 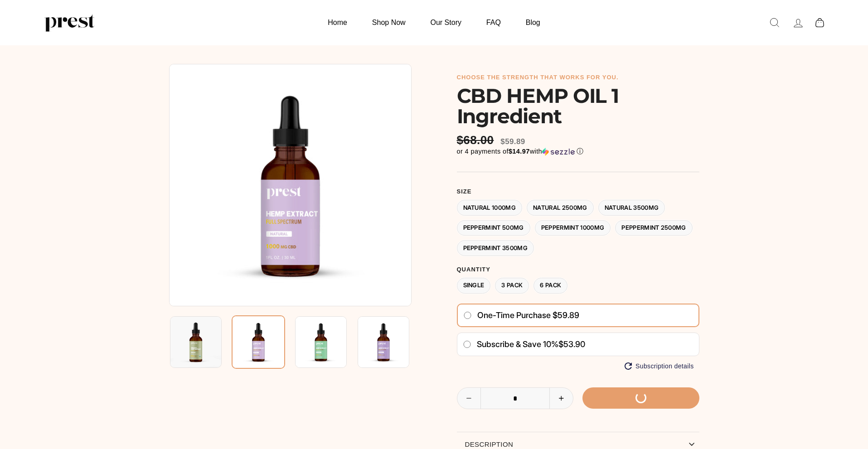 What do you see at coordinates (528, 316) in the screenshot?
I see `span: One-time purchase $59.89` at bounding box center [528, 316].